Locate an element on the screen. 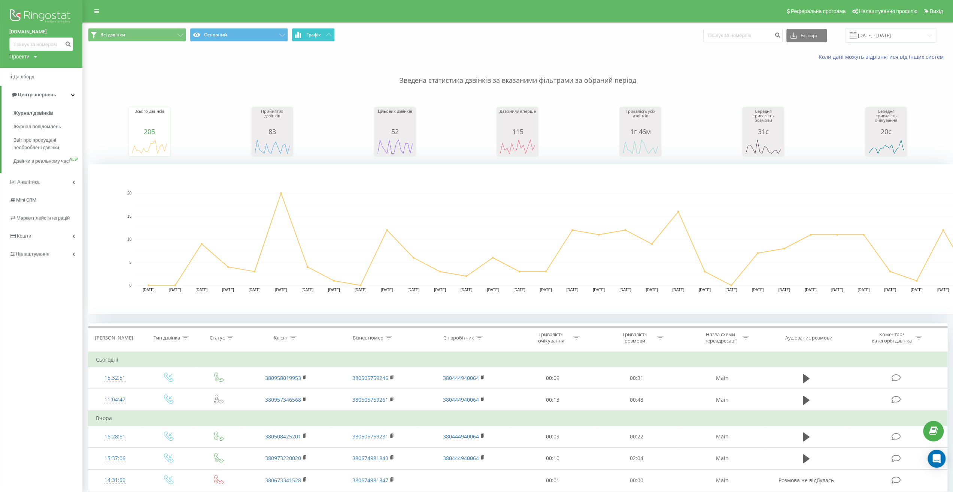 The width and height of the screenshot is (953, 492). a: 380508425201 is located at coordinates (283, 436).